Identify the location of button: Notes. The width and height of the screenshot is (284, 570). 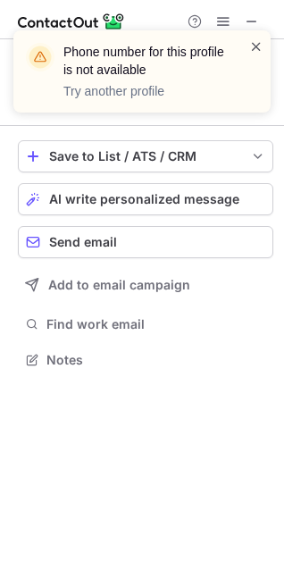
(146, 360).